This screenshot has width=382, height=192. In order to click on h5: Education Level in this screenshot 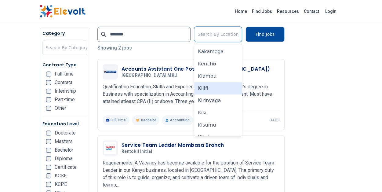, I will do `click(65, 124)`.